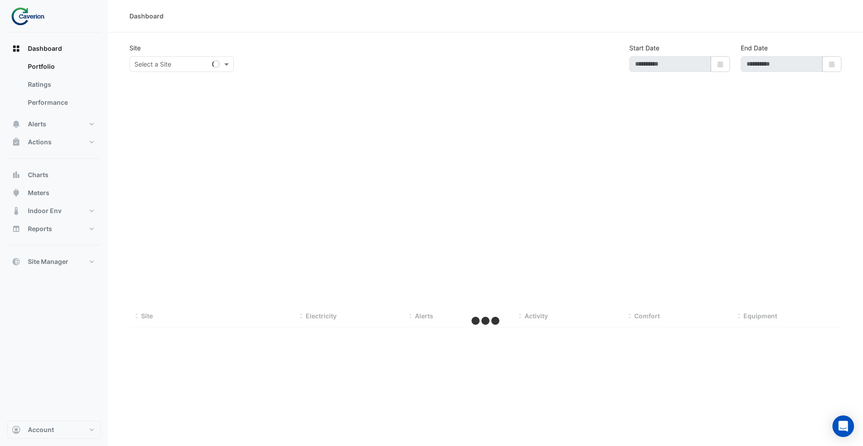  I want to click on span: Comfort, so click(647, 315).